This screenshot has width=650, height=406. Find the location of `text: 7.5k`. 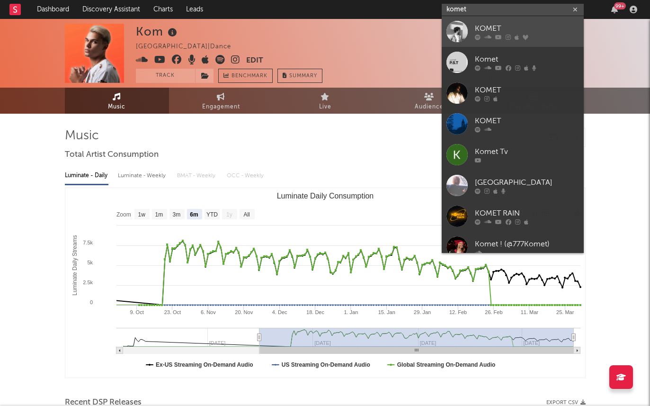

text: 7.5k is located at coordinates (88, 243).